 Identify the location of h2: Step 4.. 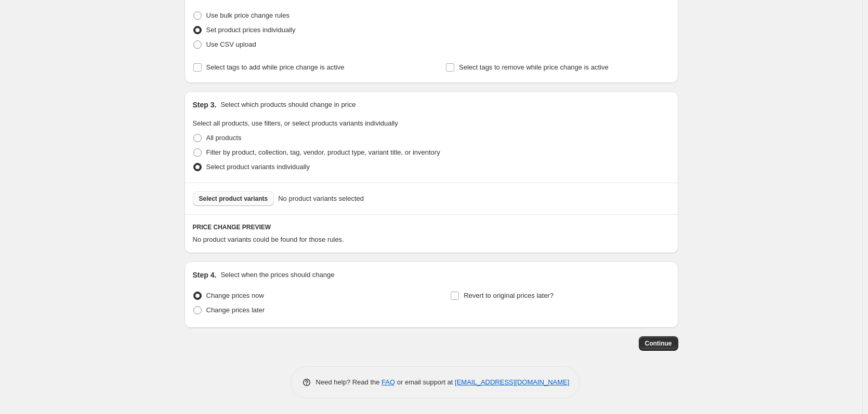
(205, 275).